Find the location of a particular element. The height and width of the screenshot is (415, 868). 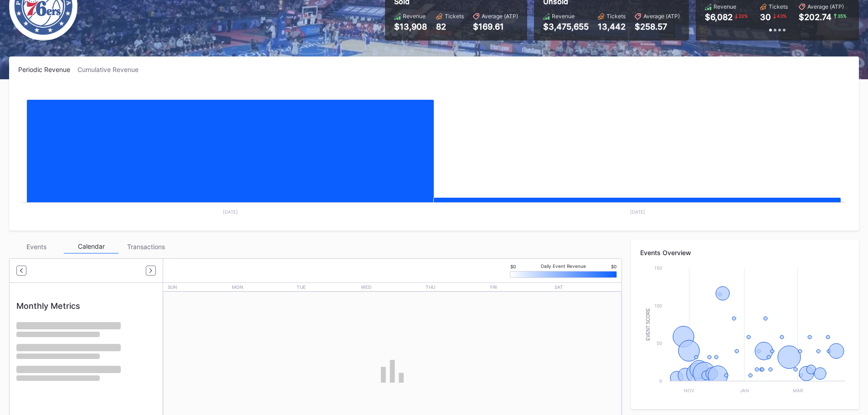

text: 0 is located at coordinates (660, 380).